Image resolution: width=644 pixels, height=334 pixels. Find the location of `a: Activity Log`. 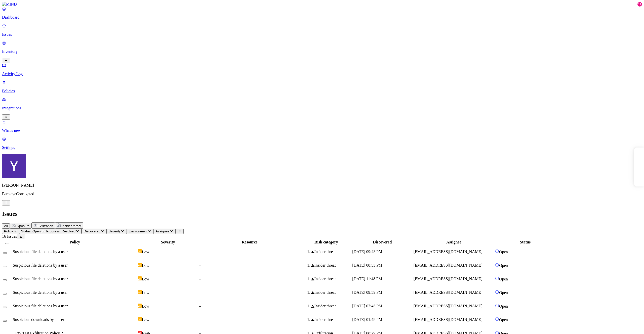

a: Activity Log is located at coordinates (322, 70).